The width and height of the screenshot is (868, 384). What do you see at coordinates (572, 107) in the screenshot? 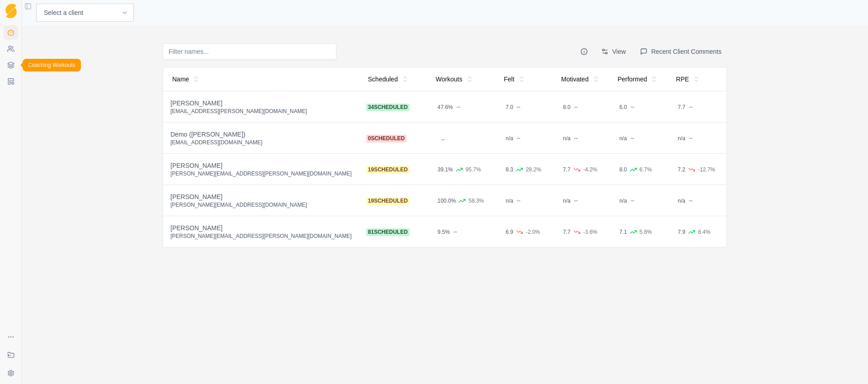
I see `button: 8.0` at bounding box center [572, 107].